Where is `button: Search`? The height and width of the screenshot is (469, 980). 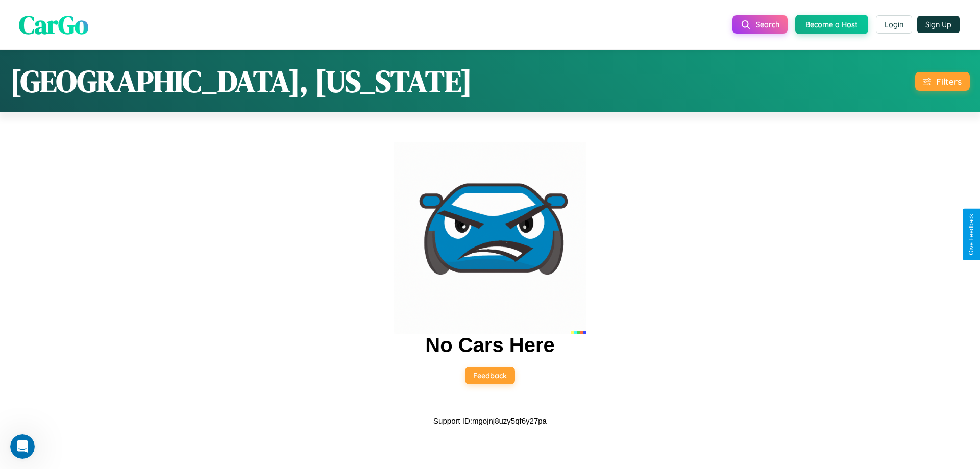
button: Search is located at coordinates (760, 24).